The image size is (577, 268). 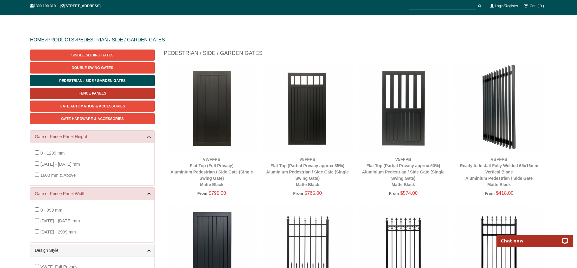 What do you see at coordinates (92, 93) in the screenshot?
I see `a: Fence Panels` at bounding box center [92, 93].